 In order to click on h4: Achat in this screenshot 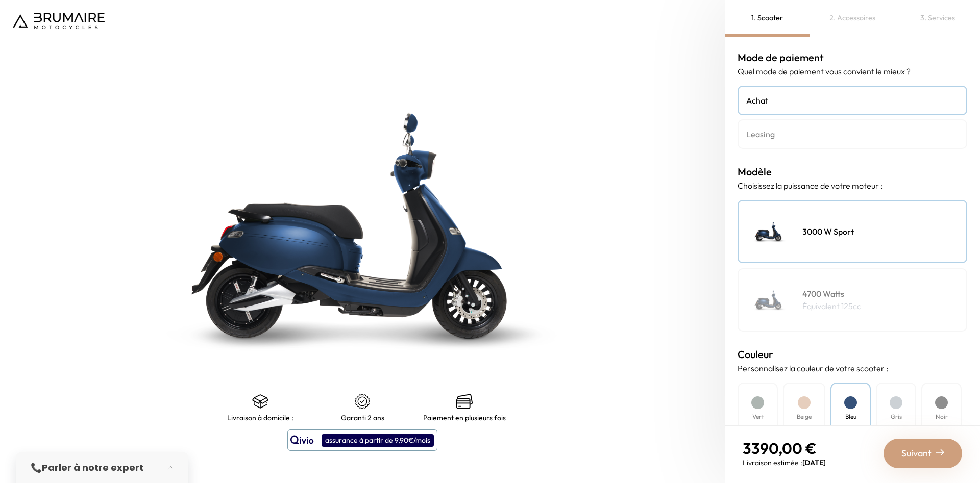, I will do `click(852, 100)`.